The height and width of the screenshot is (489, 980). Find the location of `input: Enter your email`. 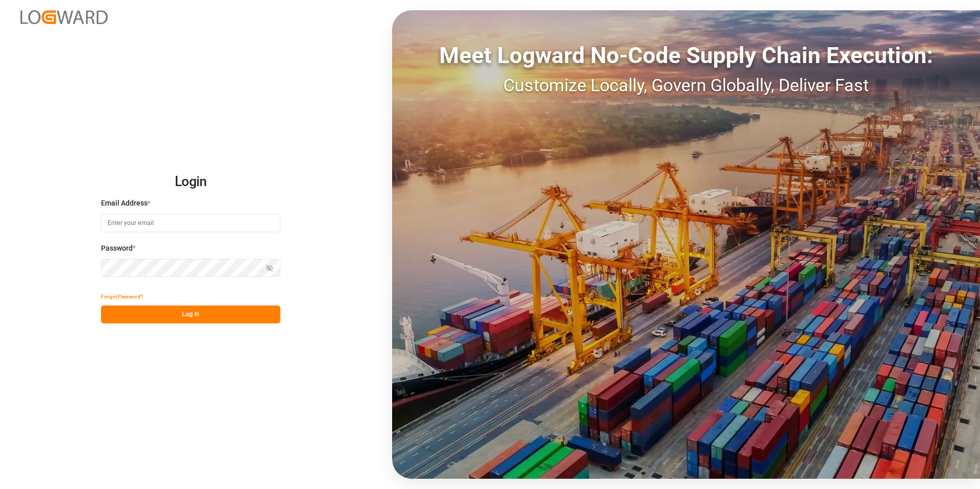

input: Enter your email is located at coordinates (191, 223).